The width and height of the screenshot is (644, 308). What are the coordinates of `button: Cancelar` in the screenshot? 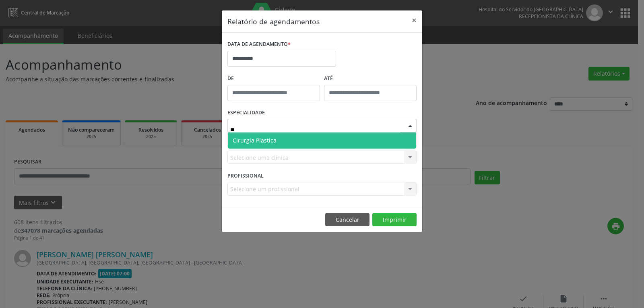 It's located at (348, 220).